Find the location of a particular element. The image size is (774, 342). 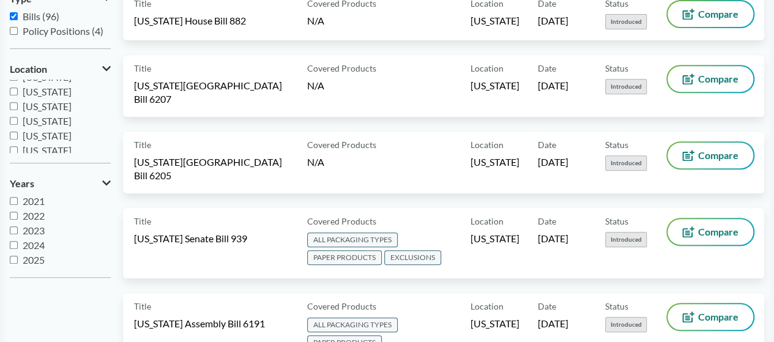

input: Bills (96) is located at coordinates (13, 16).